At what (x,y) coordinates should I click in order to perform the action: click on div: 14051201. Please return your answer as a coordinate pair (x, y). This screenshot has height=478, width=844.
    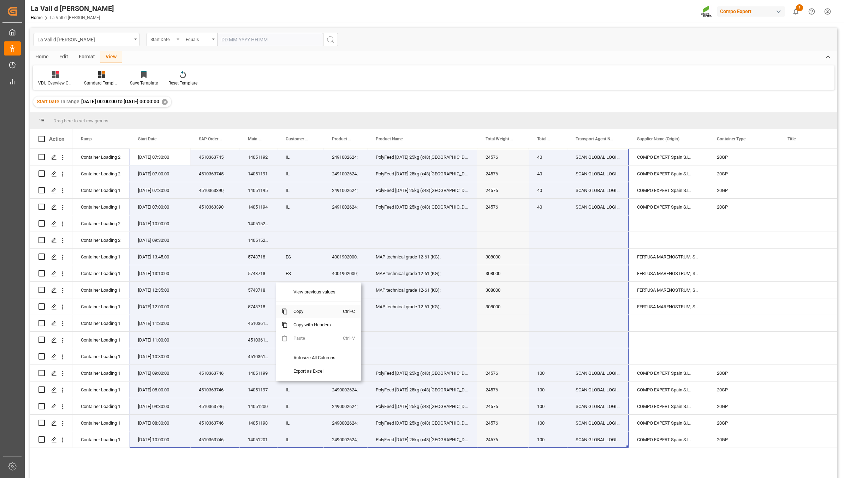
    Looking at the image, I should click on (258, 439).